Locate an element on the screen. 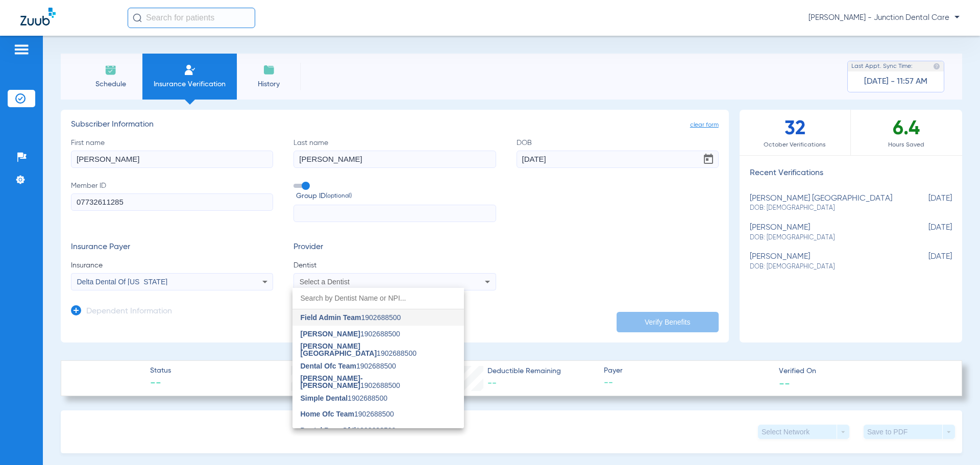  span: Dental Pros Of Il is located at coordinates (328, 430).